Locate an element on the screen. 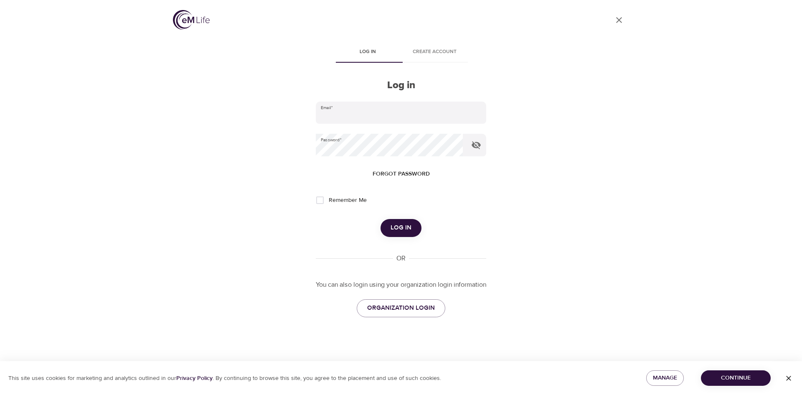 This screenshot has width=802, height=395. span: Forgot password is located at coordinates (401, 174).